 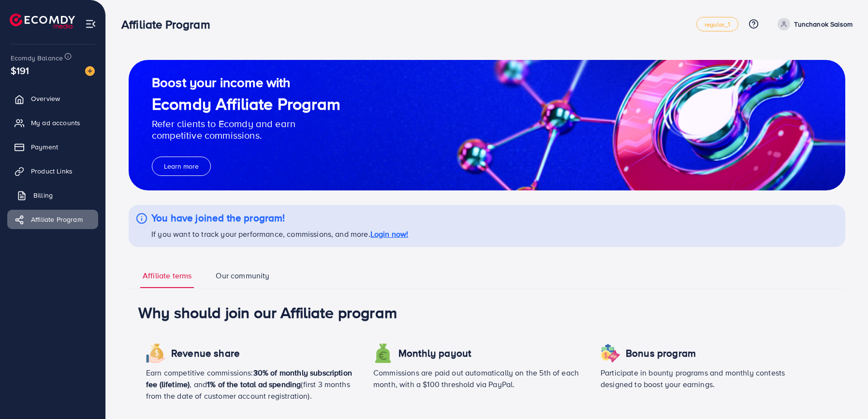 I want to click on span: Product Links, so click(x=51, y=171).